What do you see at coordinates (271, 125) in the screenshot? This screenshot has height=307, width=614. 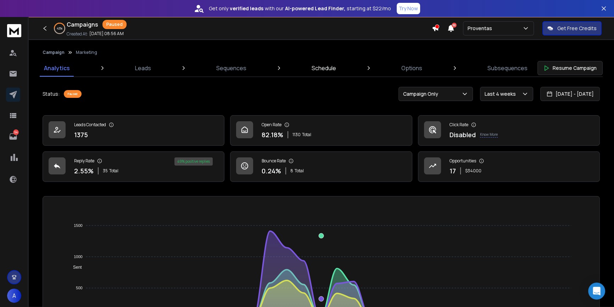 I see `p: Open Rate` at bounding box center [271, 125].